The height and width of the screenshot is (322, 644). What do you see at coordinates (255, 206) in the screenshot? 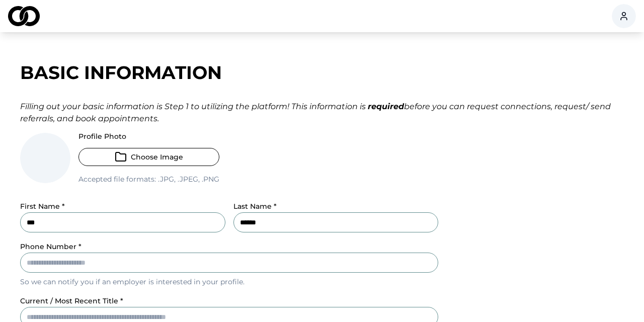
I see `label: Last Name *` at bounding box center [255, 206].